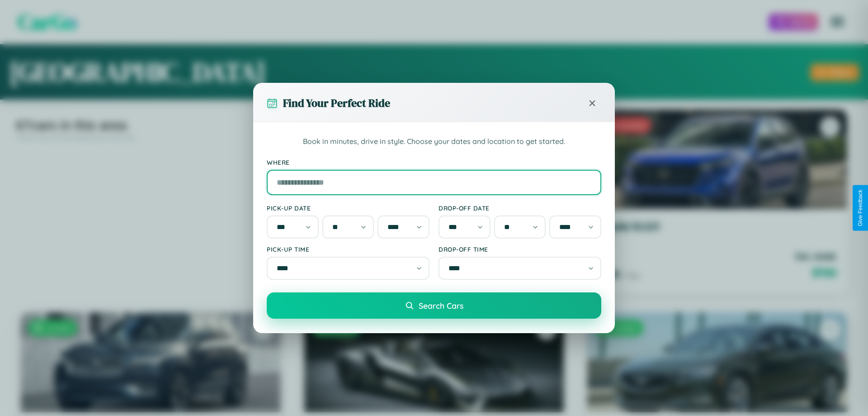 Image resolution: width=868 pixels, height=416 pixels. I want to click on label: Drop-off Date, so click(520, 207).